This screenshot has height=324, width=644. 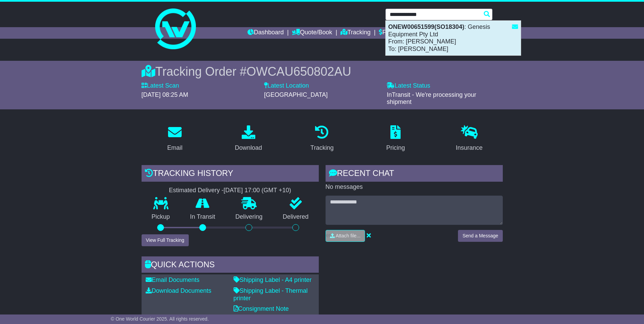 What do you see at coordinates (270, 294) in the screenshot?
I see `a: Shipping Label - Thermal printer` at bounding box center [270, 294].